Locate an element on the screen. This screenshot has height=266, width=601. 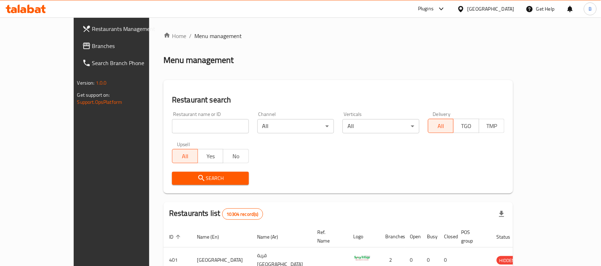
button: No is located at coordinates (236, 156).